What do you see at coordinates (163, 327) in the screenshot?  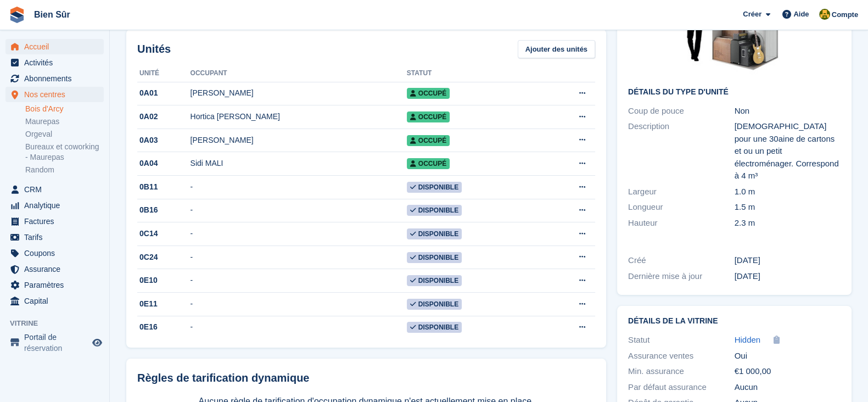 I see `div: 0E16` at bounding box center [163, 327].